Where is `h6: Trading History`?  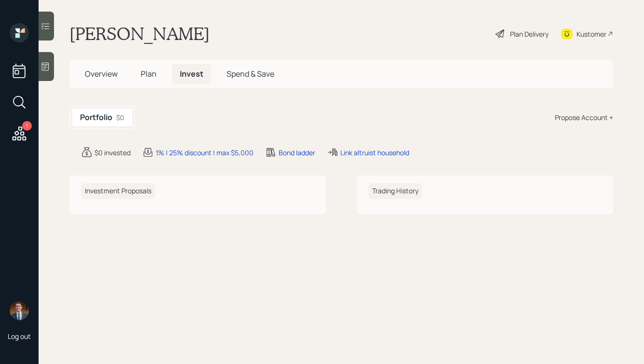
h6: Trading History is located at coordinates (396, 191).